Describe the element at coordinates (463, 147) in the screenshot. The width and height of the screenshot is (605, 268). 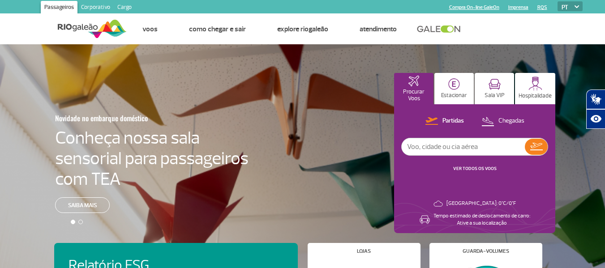
I see `input: Voo, cidade ou cia aérea` at that location.